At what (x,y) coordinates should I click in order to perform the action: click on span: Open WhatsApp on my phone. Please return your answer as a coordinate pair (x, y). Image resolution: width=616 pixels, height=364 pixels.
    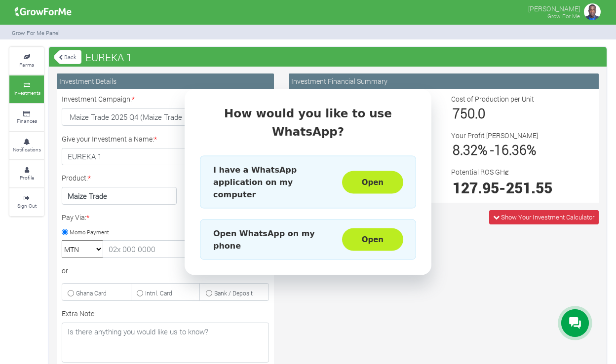
    Looking at the image, I should click on (271, 240).